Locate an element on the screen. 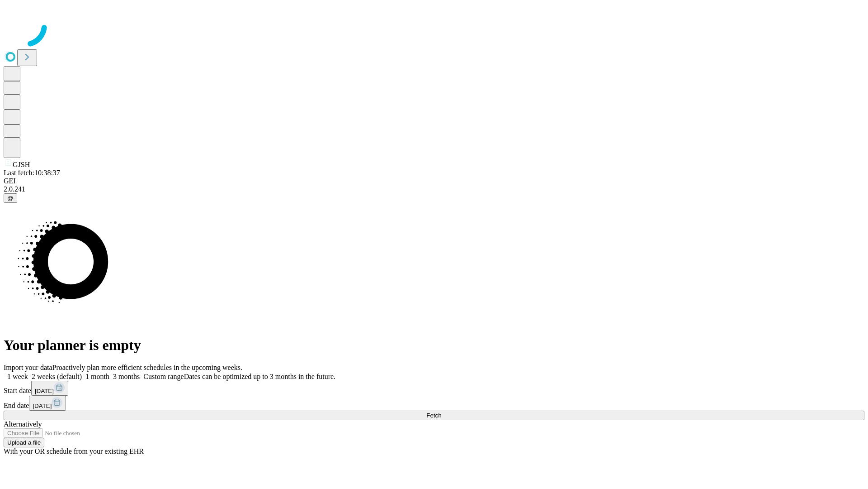  div: 2.0.241 is located at coordinates (434, 189).